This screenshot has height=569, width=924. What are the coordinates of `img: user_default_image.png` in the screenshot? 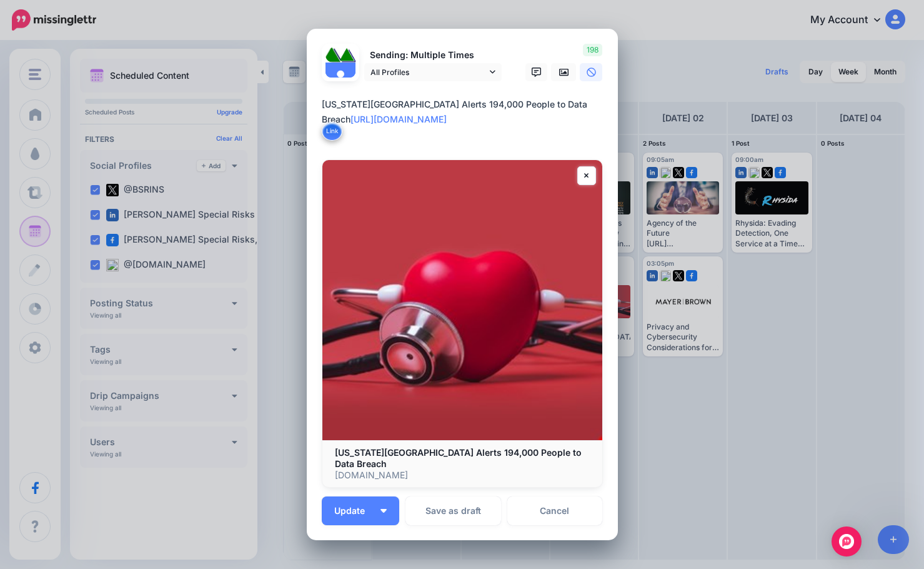 It's located at (341, 78).